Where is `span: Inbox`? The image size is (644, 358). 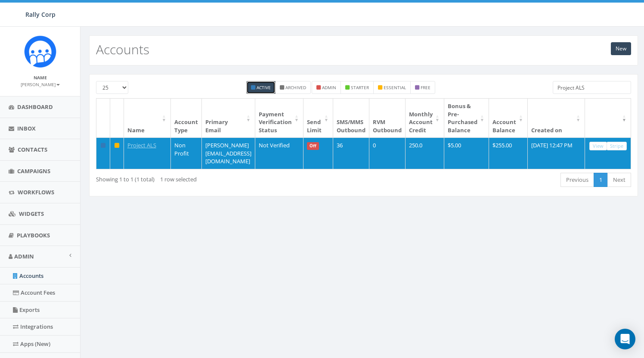
span: Inbox is located at coordinates (27, 128).